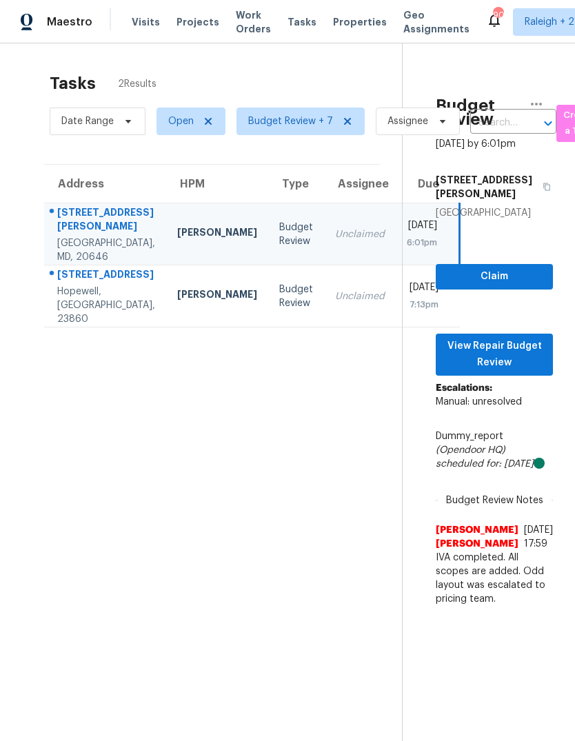  I want to click on button: Claim, so click(494, 276).